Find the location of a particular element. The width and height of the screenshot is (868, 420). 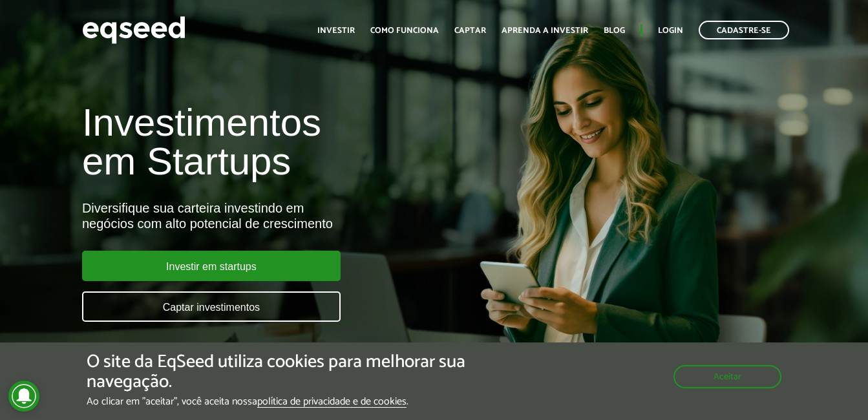

a: Investir is located at coordinates (336, 30).